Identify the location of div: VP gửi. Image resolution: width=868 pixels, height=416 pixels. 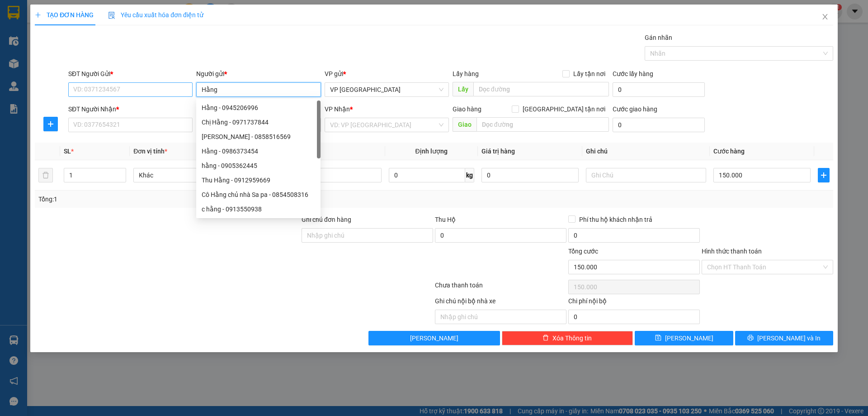
(387, 73).